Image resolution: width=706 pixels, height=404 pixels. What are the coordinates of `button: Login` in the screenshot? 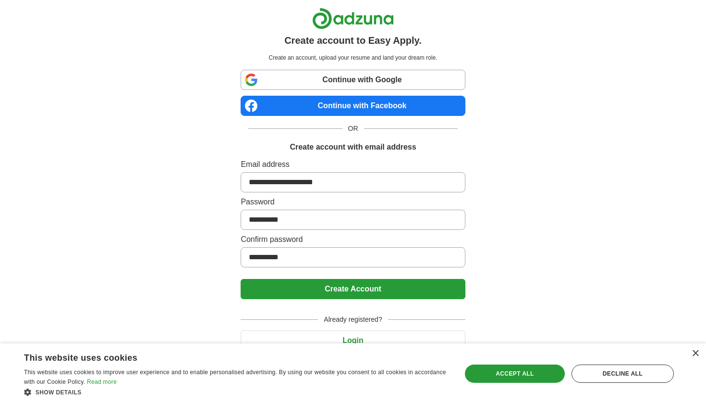 It's located at (353, 340).